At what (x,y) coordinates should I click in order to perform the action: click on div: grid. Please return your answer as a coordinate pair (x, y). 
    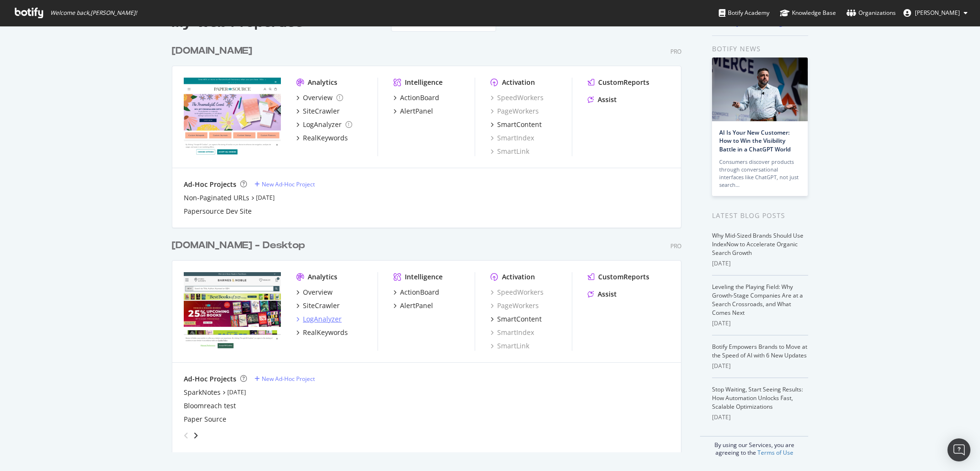
    Looking at the image, I should click on (431, 242).